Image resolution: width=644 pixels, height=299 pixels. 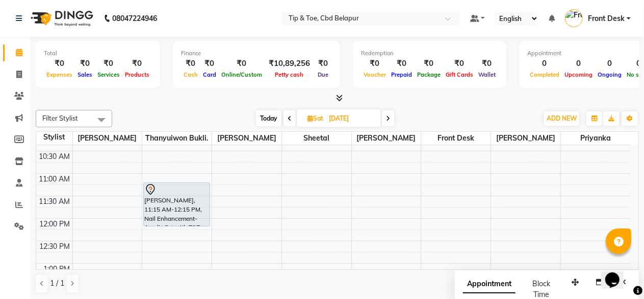 What do you see at coordinates (351, 118) in the screenshot?
I see `input: 2025-09-06` at bounding box center [351, 118].